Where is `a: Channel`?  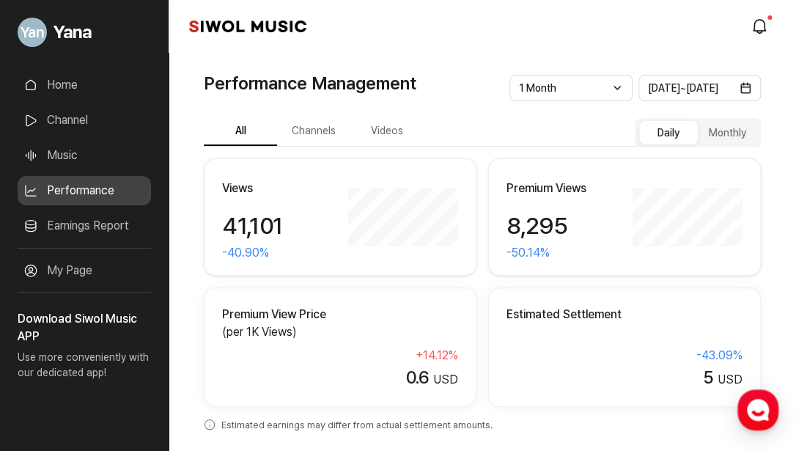 a: Channel is located at coordinates (84, 120).